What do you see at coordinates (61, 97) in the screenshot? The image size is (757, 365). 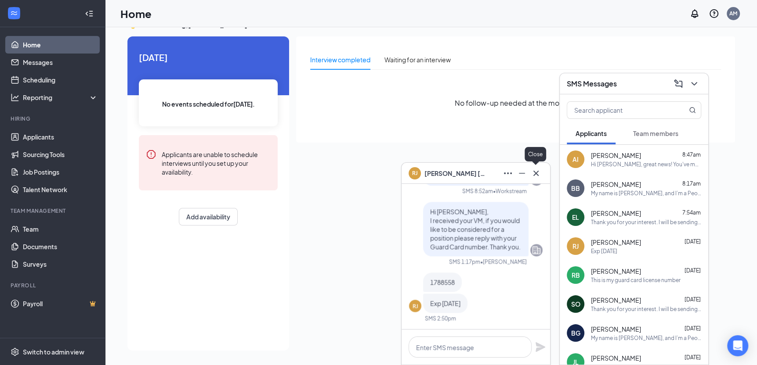 I see `div: Reporting` at bounding box center [61, 97].